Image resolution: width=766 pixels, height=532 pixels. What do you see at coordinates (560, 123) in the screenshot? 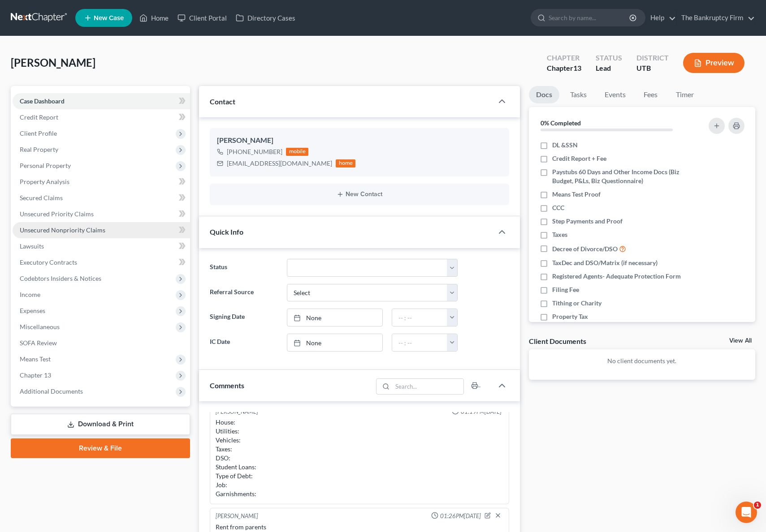
I see `strong: 0% Completed` at bounding box center [560, 123].